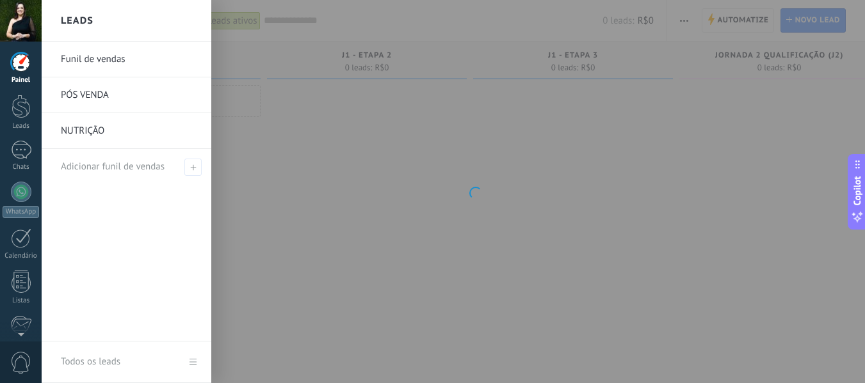  Describe the element at coordinates (21, 256) in the screenshot. I see `div: Calendário` at that location.